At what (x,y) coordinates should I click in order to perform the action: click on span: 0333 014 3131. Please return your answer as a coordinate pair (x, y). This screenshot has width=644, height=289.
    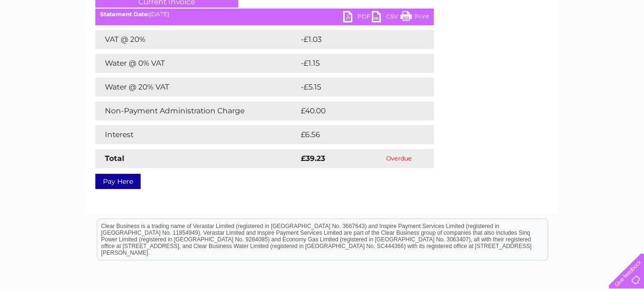
    Looking at the image, I should click on (498, 11).